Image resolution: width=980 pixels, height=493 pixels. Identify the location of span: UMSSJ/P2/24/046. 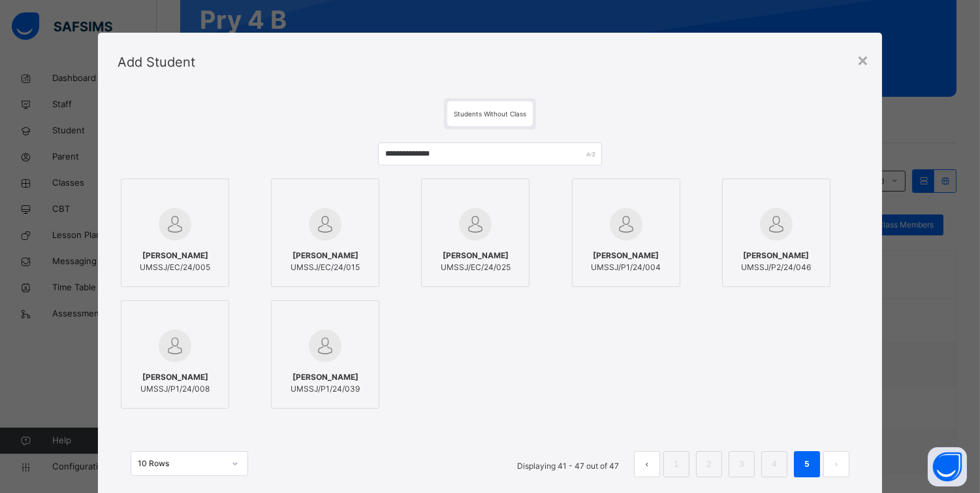
(776, 268).